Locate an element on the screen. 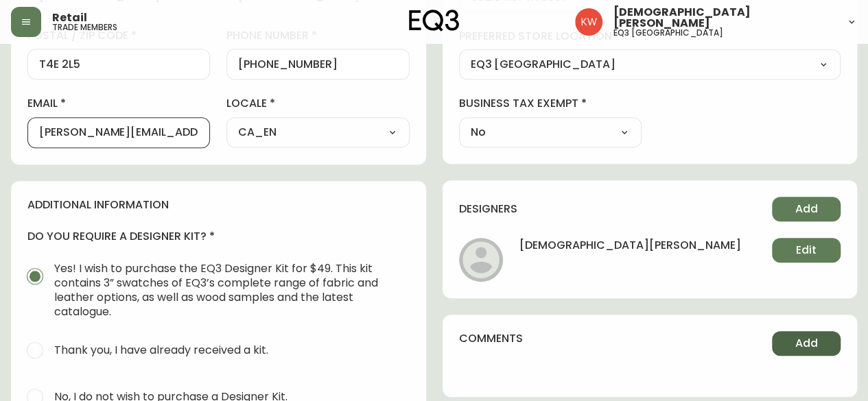 This screenshot has width=868, height=401. h4: do you require a designer kit? is located at coordinates (218, 236).